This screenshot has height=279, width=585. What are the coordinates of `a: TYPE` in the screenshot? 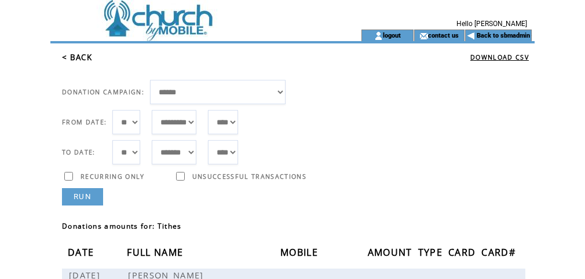 It's located at (432, 252).